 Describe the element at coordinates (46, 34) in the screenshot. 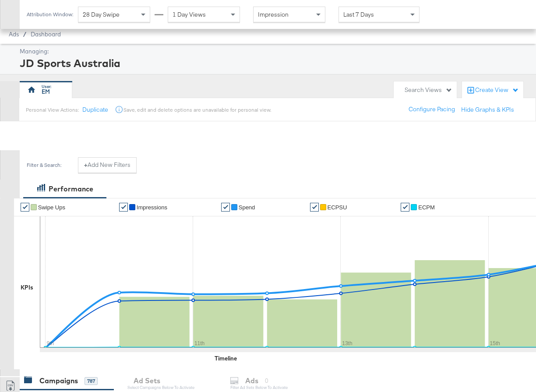

I see `a: Dashboard` at that location.